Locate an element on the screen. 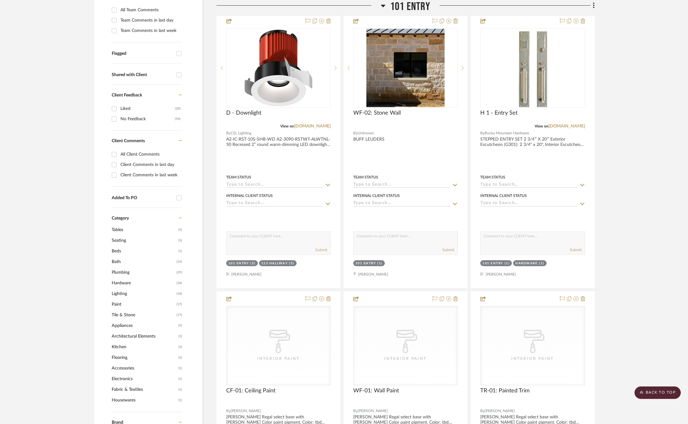  span: H 1 - Entry Set is located at coordinates (499, 113).